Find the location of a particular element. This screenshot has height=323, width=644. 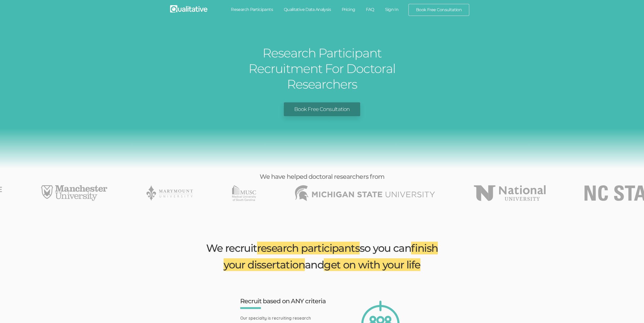

h3: Recruit based on ANY criteria is located at coordinates (286, 301).